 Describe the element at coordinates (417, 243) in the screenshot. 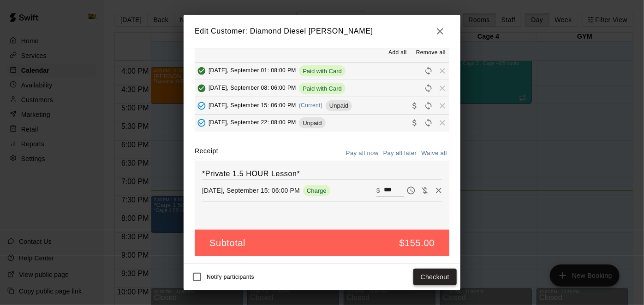

I see `h5: $155.00` at that location.